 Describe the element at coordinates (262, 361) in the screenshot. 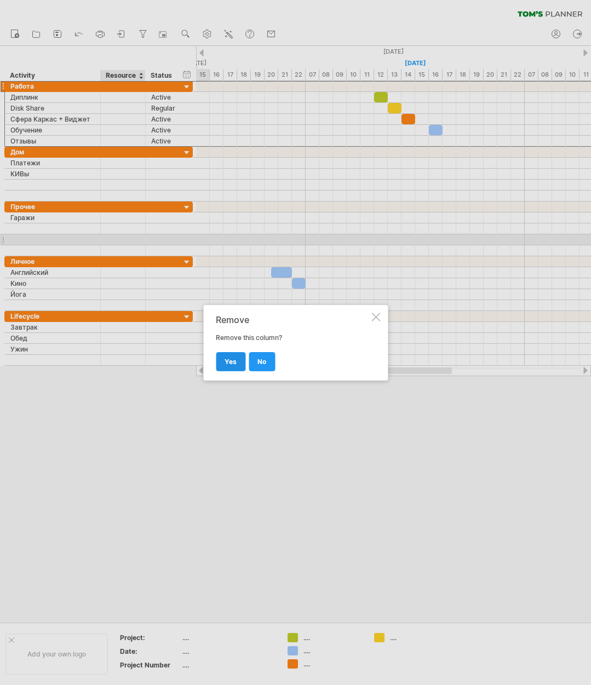

I see `span: no` at that location.